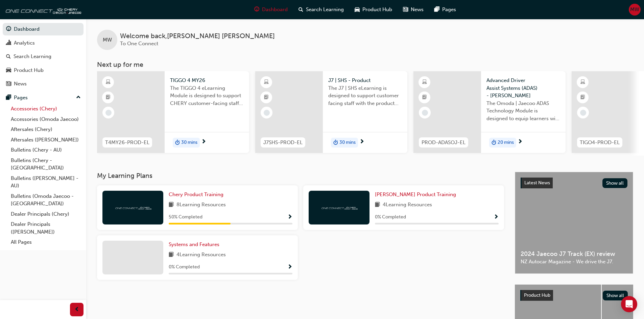  I want to click on a: Search Learning, so click(43, 56).